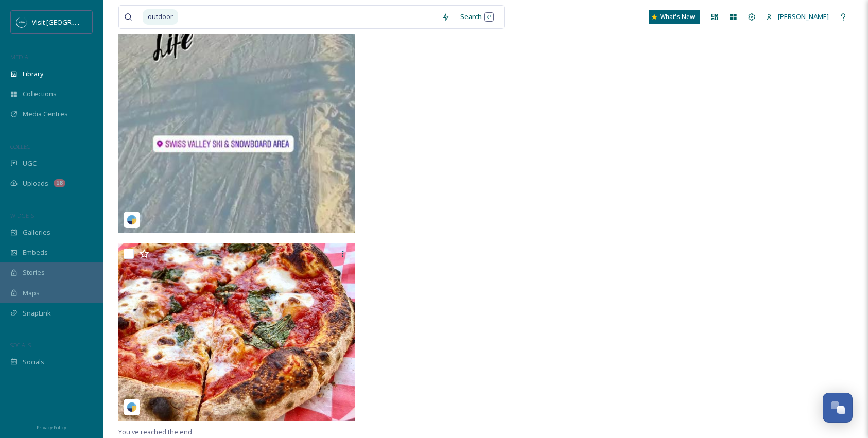  Describe the element at coordinates (155, 432) in the screenshot. I see `span: You've reached the end` at that location.